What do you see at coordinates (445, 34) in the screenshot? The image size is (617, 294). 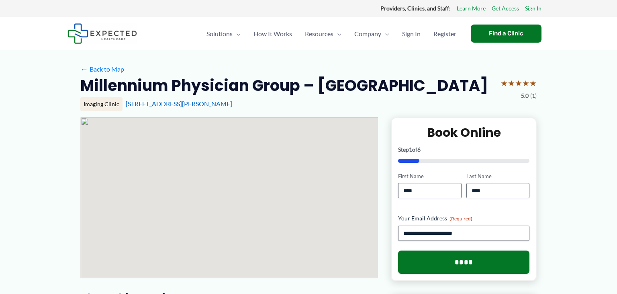 I see `span: Register` at bounding box center [445, 34].